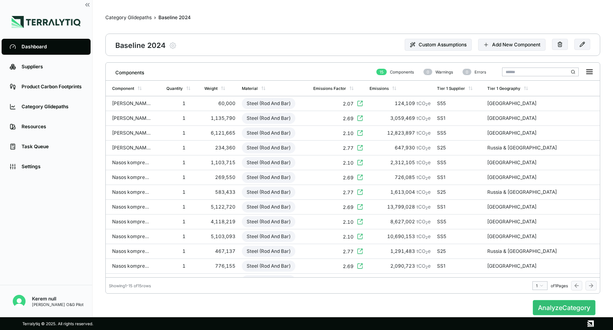  I want to click on div: 269,550, so click(219, 177).